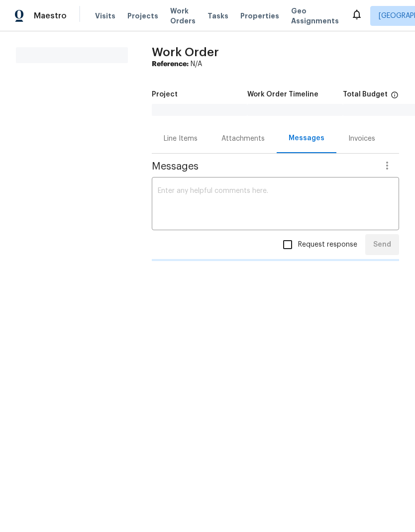 This screenshot has width=415, height=532. I want to click on div: Line Items, so click(180, 139).